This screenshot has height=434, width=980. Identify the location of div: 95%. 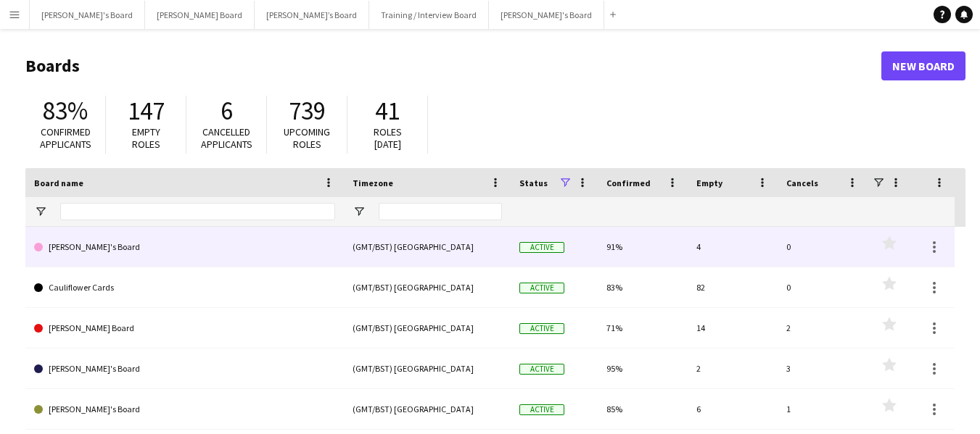
(643, 369).